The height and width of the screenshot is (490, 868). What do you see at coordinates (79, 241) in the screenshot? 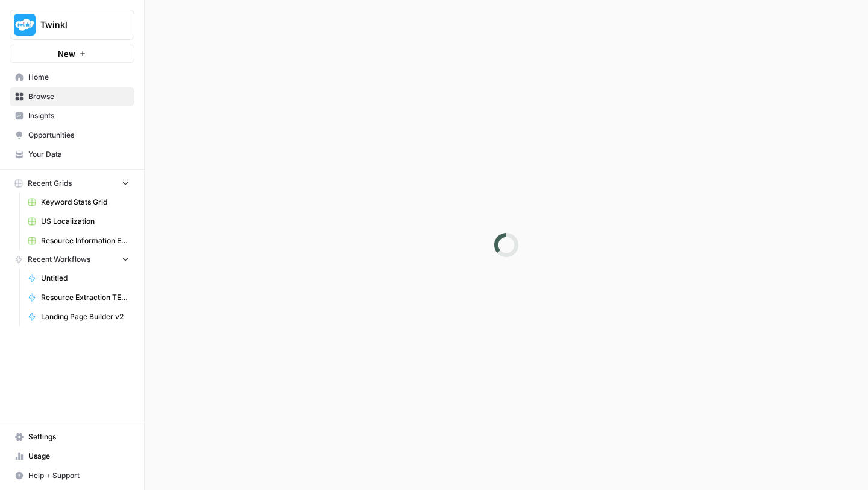
I see `a: Resource Information Extraction and Descriptions` at bounding box center [79, 241].